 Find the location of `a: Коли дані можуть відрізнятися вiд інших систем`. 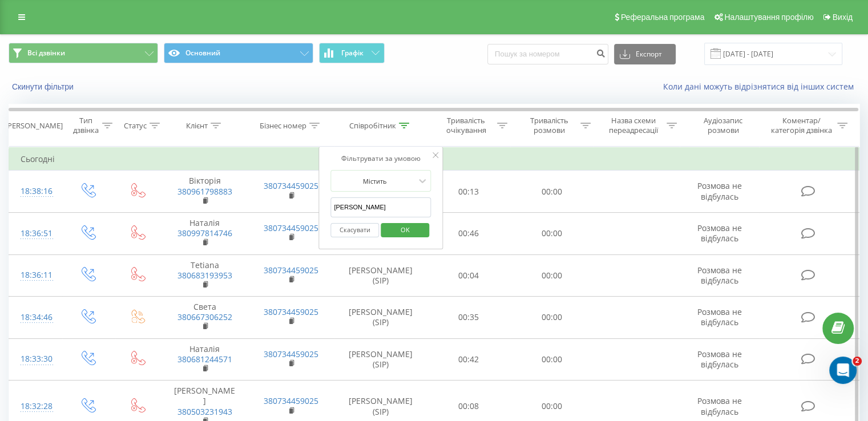

a: Коли дані можуть відрізнятися вiд інших систем is located at coordinates (761, 86).